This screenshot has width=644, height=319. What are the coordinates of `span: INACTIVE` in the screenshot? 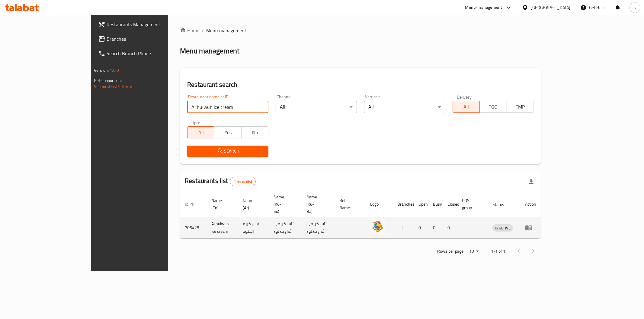 It's located at (503, 228).